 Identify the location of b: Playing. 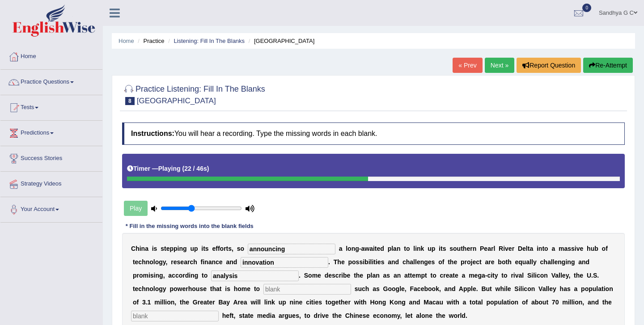
(170, 168).